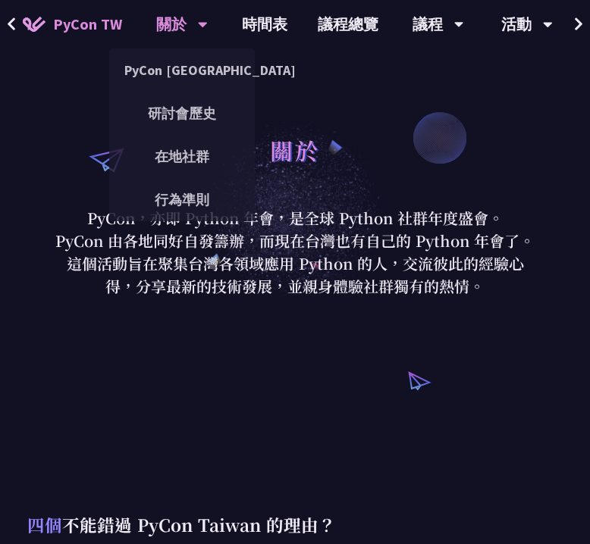 Image resolution: width=590 pixels, height=544 pixels. I want to click on a: PyCon TW, so click(72, 24).